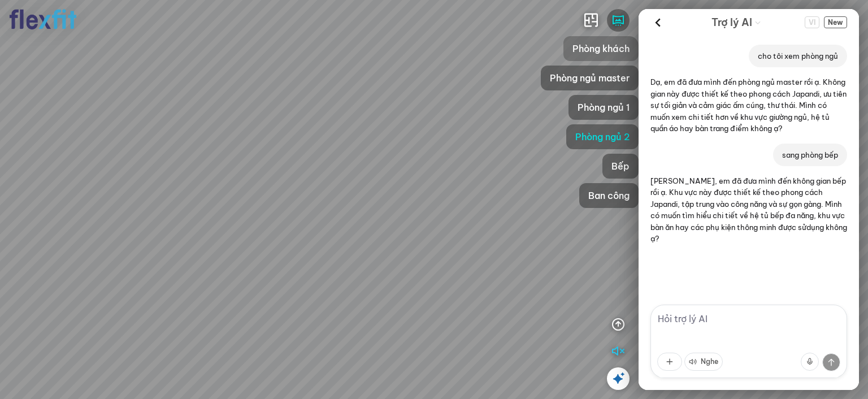 This screenshot has height=399, width=868. What do you see at coordinates (835, 22) in the screenshot?
I see `button: New Chat` at bounding box center [835, 22].